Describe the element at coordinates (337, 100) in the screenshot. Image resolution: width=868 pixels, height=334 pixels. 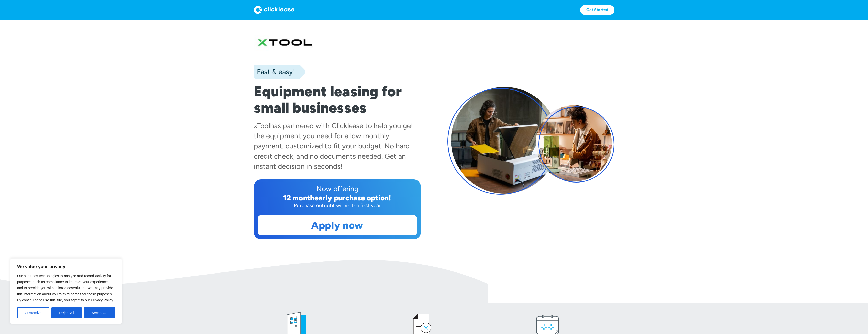
I see `h1: Equipment leasing for small businesses` at that location.